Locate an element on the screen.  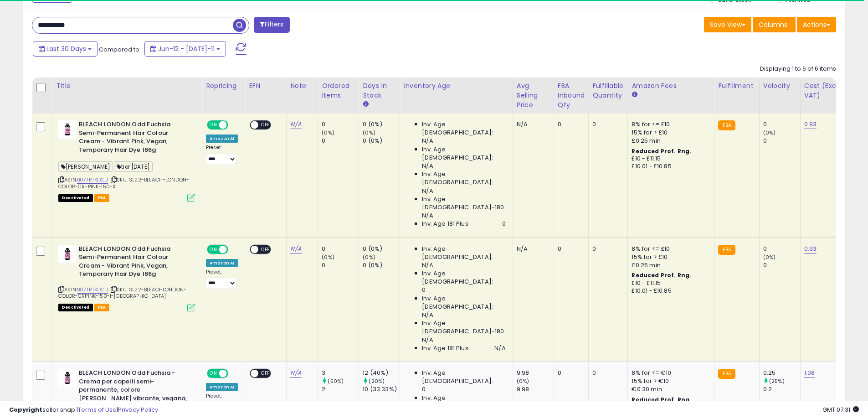
button: Actions is located at coordinates (817, 25).